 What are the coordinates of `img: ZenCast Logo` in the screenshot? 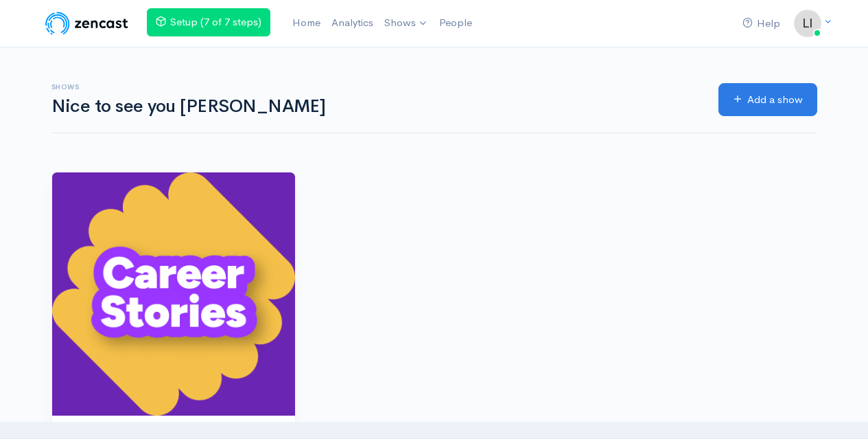 It's located at (86, 23).